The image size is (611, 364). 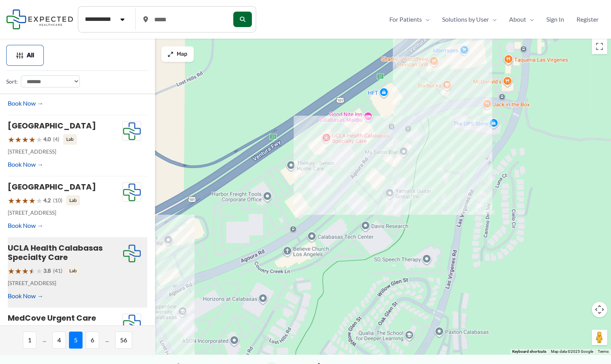 What do you see at coordinates (59, 340) in the screenshot?
I see `span: 4` at bounding box center [59, 340].